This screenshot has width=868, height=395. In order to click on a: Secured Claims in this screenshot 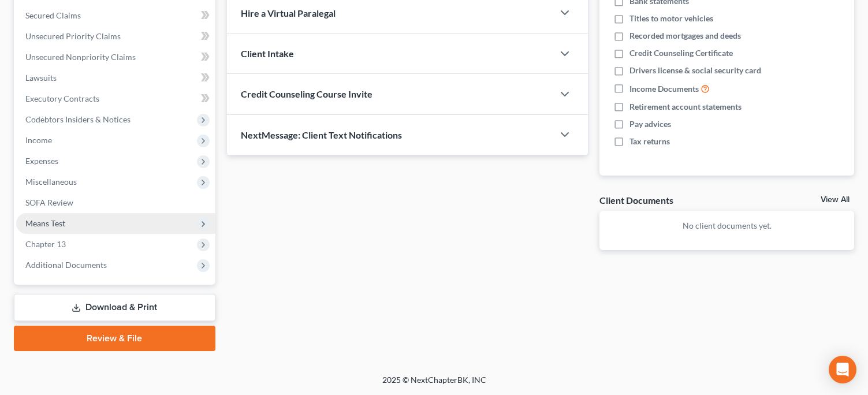, I will do `click(115, 16)`.